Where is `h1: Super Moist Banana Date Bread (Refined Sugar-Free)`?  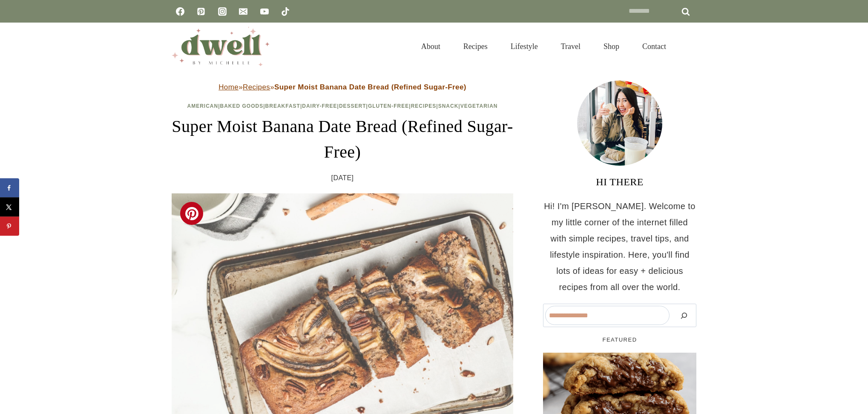 h1: Super Moist Banana Date Bread (Refined Sugar-Free) is located at coordinates (342, 140).